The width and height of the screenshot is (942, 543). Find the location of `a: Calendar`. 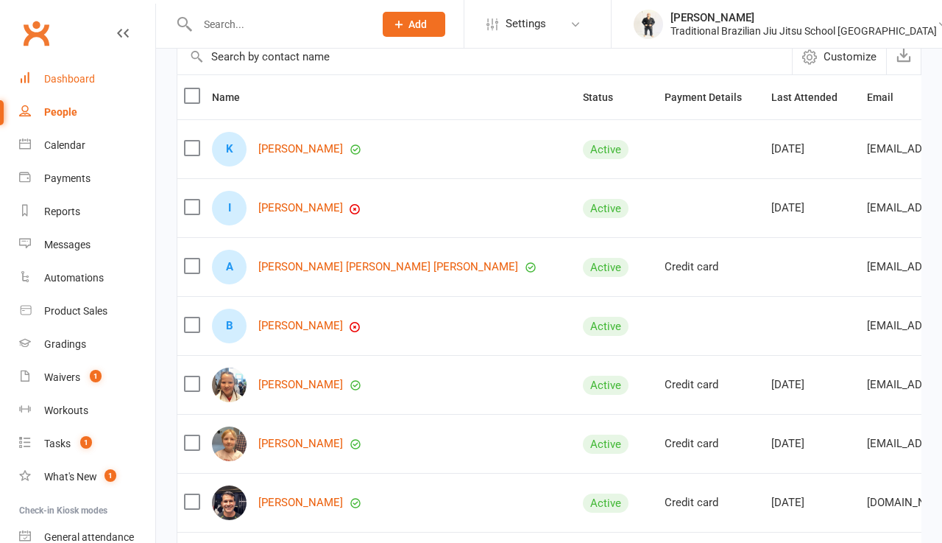

a: Calendar is located at coordinates (87, 145).